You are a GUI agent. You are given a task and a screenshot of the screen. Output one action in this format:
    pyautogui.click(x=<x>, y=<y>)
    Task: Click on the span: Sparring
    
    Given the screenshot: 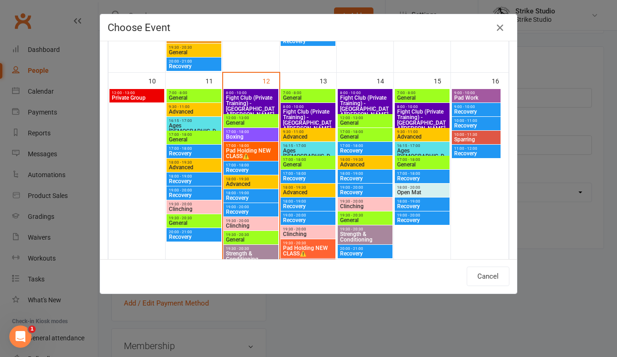 What is the action you would take?
    pyautogui.click(x=476, y=140)
    